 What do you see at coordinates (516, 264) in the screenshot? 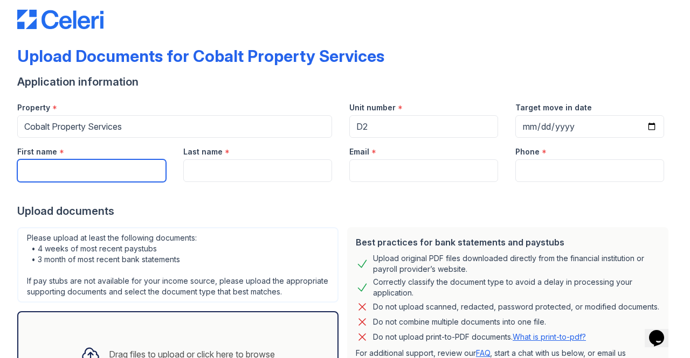
I see `div: Upload original PDF files downloaded directly from the financial institution or payroll provider’...` at bounding box center [516, 264].